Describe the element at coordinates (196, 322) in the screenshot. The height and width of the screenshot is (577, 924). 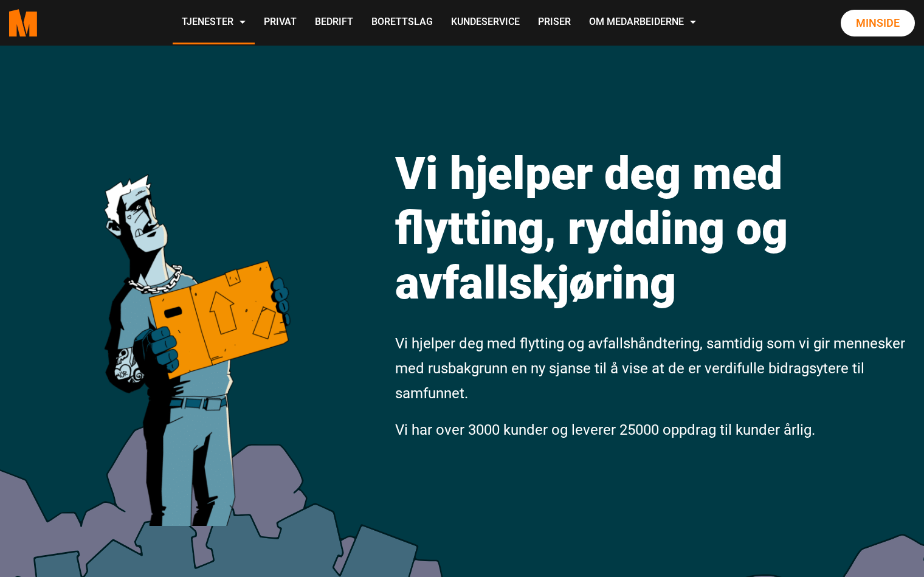
I see `img: medarbeiderne man icon optimized` at that location.